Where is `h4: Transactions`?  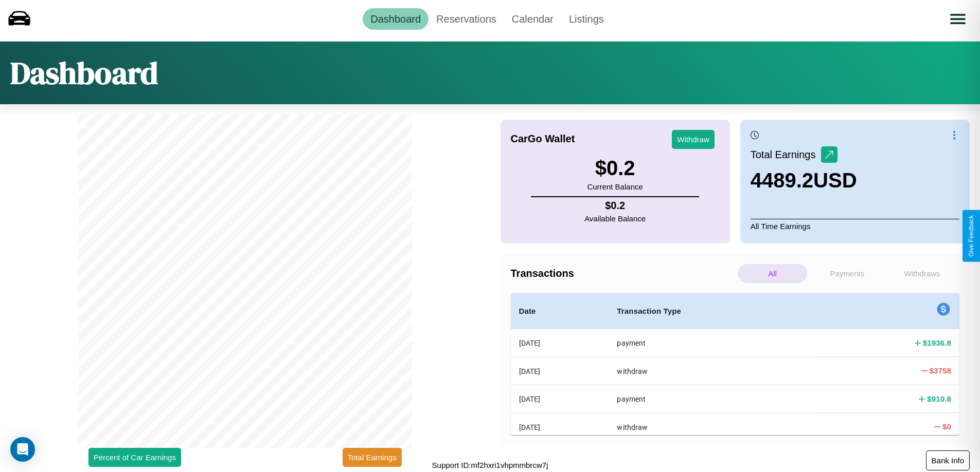
h4: Transactions is located at coordinates (623, 273).